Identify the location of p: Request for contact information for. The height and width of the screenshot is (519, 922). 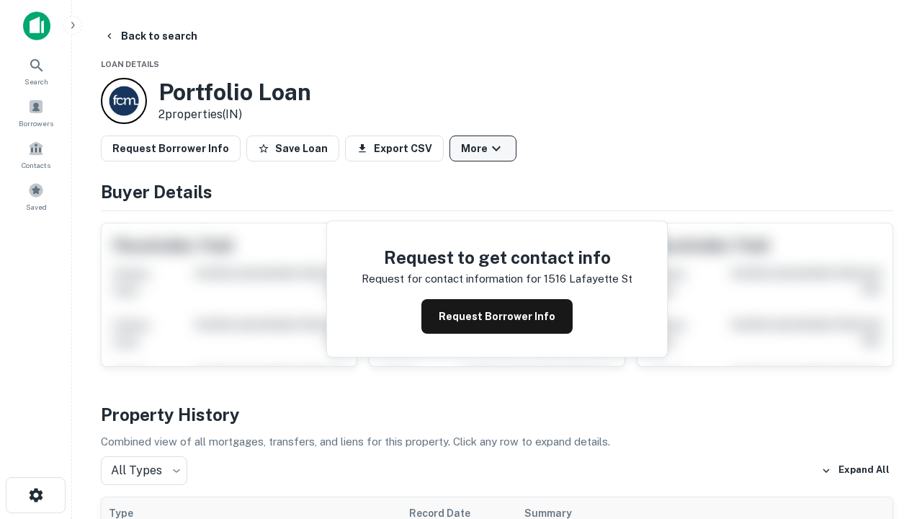
(451, 279).